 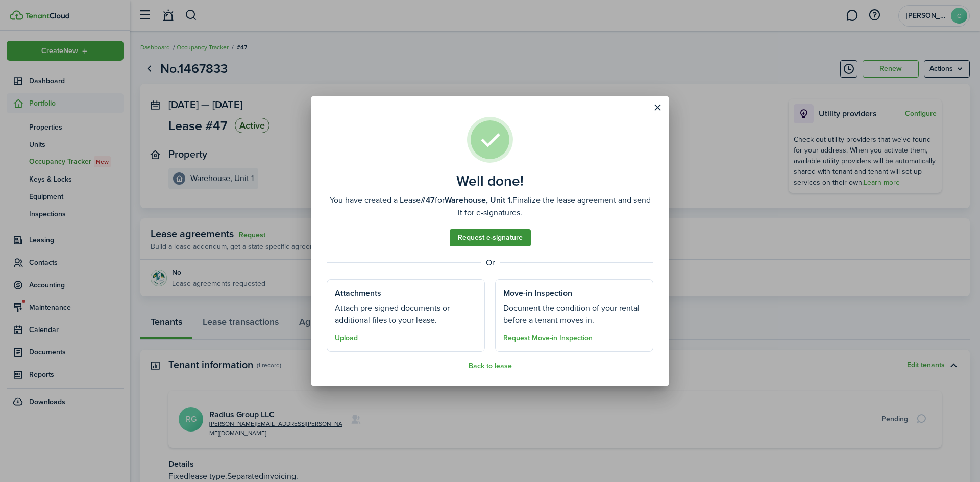 I want to click on well-done-title: Well done!, so click(x=490, y=181).